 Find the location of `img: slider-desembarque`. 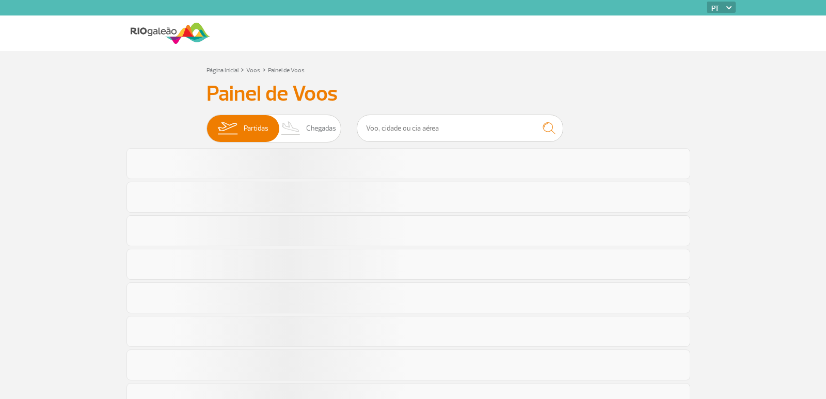

img: slider-desembarque is located at coordinates (291, 129).